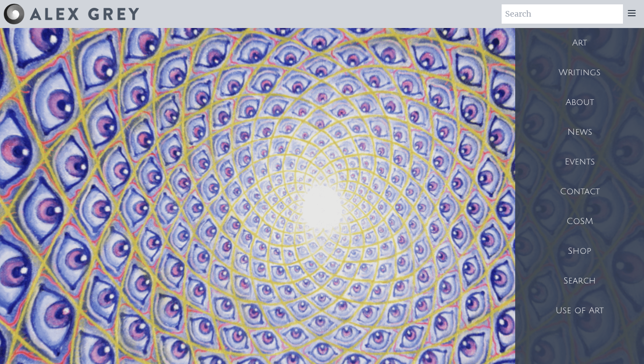  Describe the element at coordinates (580, 311) in the screenshot. I see `div: Use of Art` at that location.